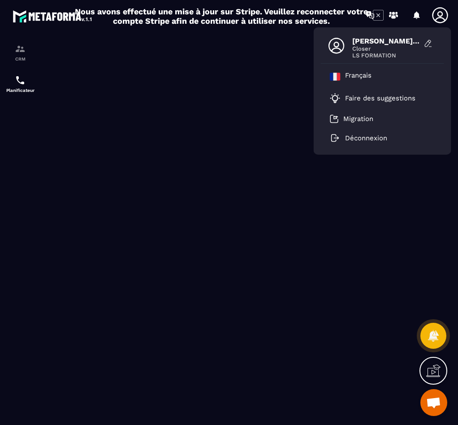 The height and width of the screenshot is (425, 458). I want to click on a: Ouvrir le chat, so click(434, 403).